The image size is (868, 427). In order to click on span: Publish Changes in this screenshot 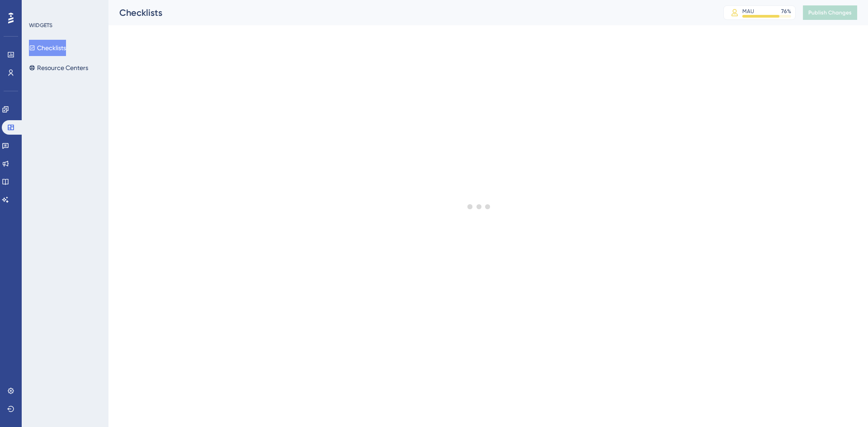, I will do `click(830, 12)`.